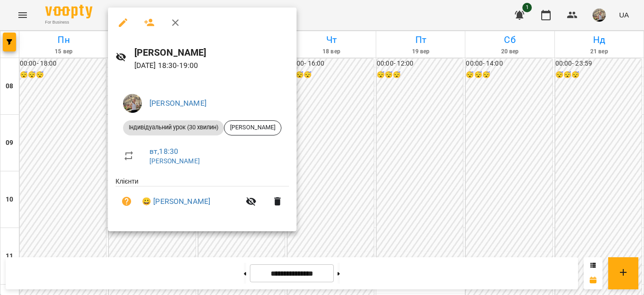 The width and height of the screenshot is (644, 295). What do you see at coordinates (202, 198) in the screenshot?
I see `ul: Клієнти` at bounding box center [202, 198].